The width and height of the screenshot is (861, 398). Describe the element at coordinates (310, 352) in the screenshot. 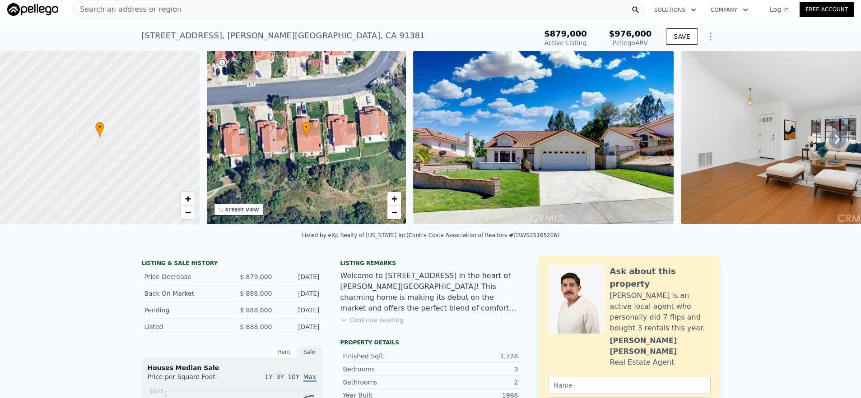

I see `div: Sale` at that location.